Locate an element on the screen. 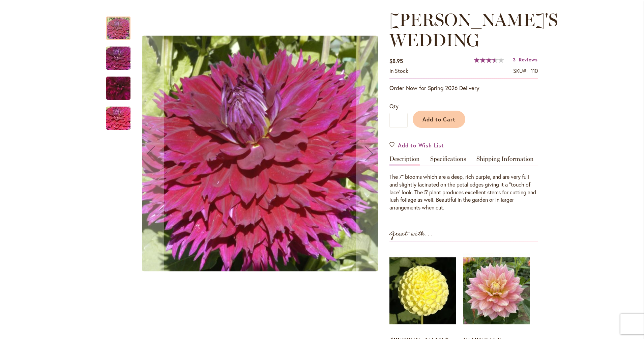 This screenshot has width=644, height=339. a: Add to Wish List is located at coordinates (417, 145).